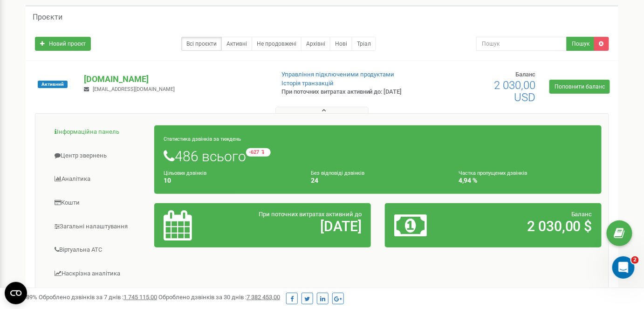  I want to click on small: Без відповіді дзвінків, so click(338, 173).